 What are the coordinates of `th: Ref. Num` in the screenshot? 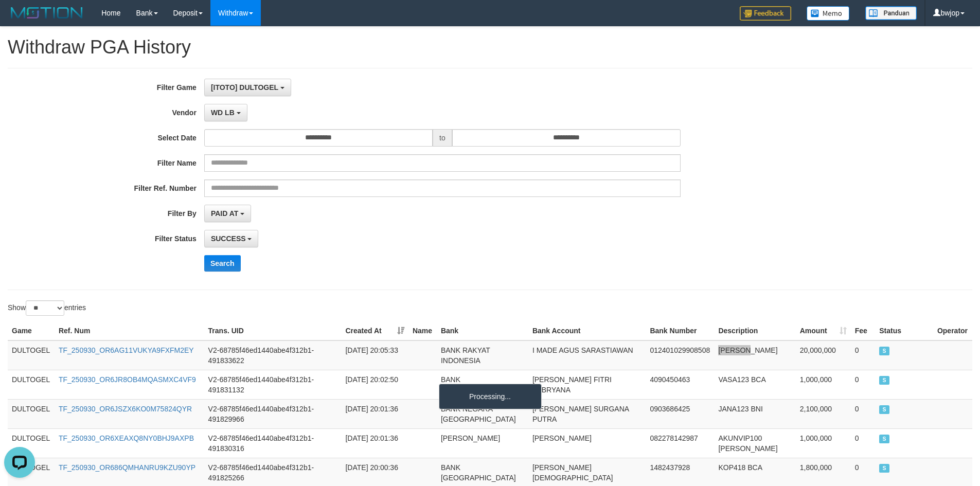 It's located at (129, 331).